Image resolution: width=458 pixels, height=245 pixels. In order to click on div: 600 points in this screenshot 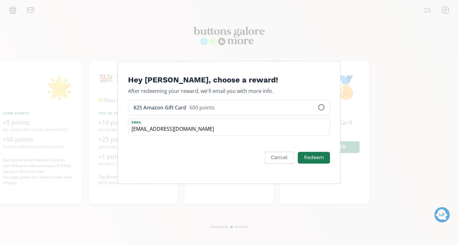, I will do `click(202, 108)`.